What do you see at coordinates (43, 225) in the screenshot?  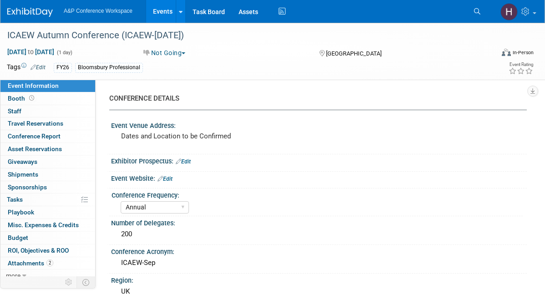 I see `span: Misc. Expenses & Credits` at bounding box center [43, 225].